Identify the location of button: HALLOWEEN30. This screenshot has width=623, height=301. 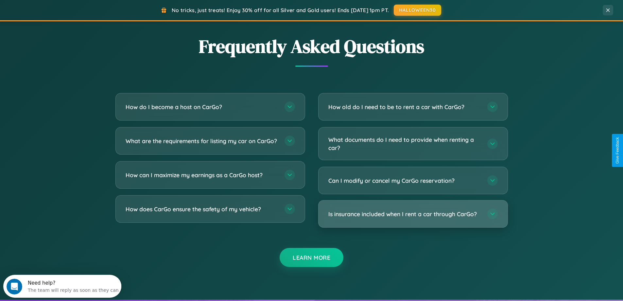
(417, 10).